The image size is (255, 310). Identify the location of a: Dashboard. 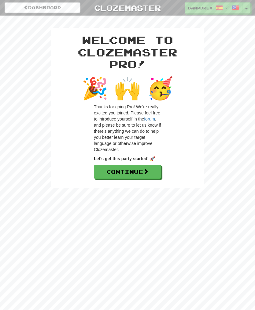
(42, 8).